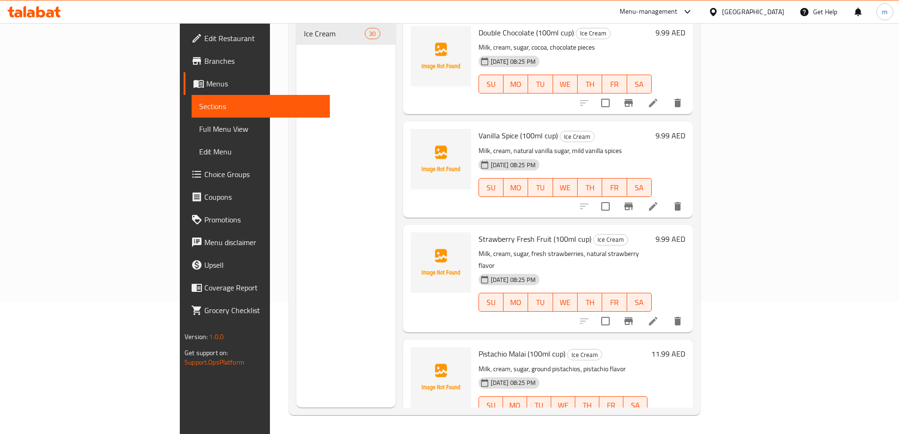 Image resolution: width=899 pixels, height=434 pixels. Describe the element at coordinates (214, 362) in the screenshot. I see `a: Support.OpsPlatform` at that location.